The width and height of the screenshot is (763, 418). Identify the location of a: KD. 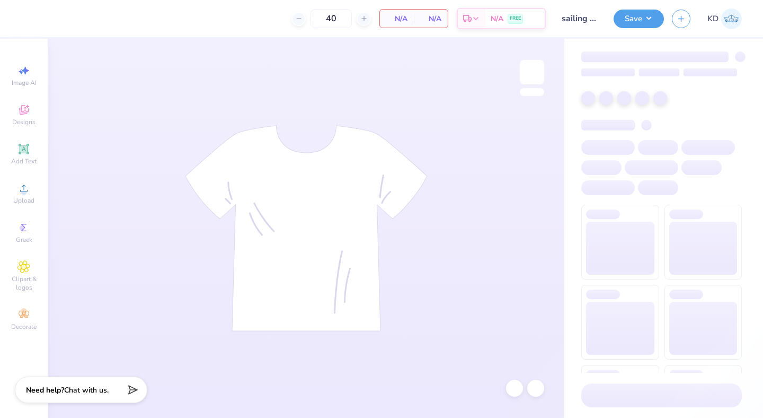
(725, 19).